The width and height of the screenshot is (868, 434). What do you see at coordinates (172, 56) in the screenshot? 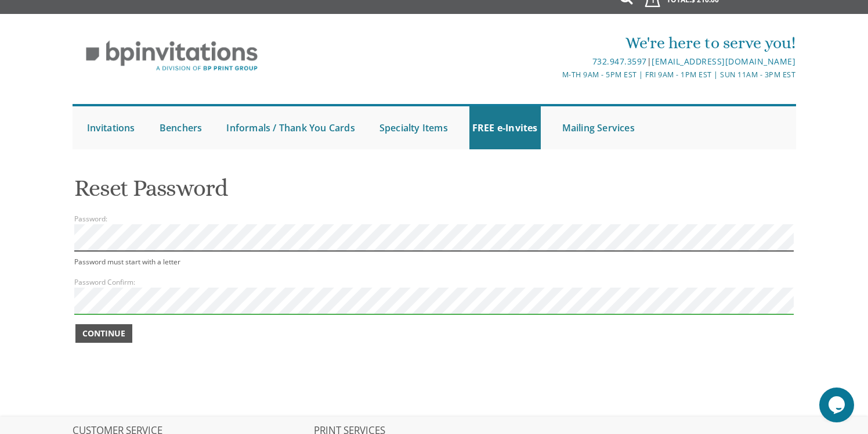
I see `img: BP Invitation Loft` at bounding box center [172, 56].